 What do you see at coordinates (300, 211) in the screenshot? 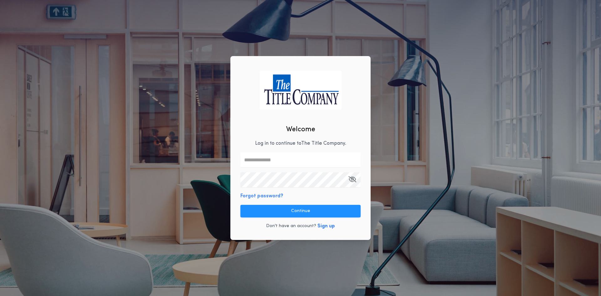
I see `button: Continue` at bounding box center [300, 211].